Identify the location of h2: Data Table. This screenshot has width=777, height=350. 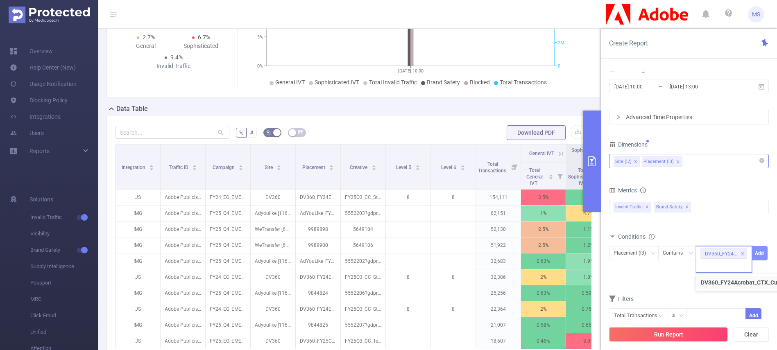
(132, 109).